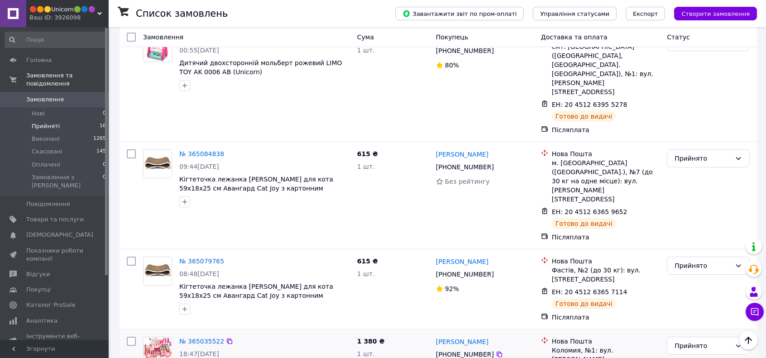 Image resolution: width=766 pixels, height=358 pixels. I want to click on span: Скасовані, so click(47, 152).